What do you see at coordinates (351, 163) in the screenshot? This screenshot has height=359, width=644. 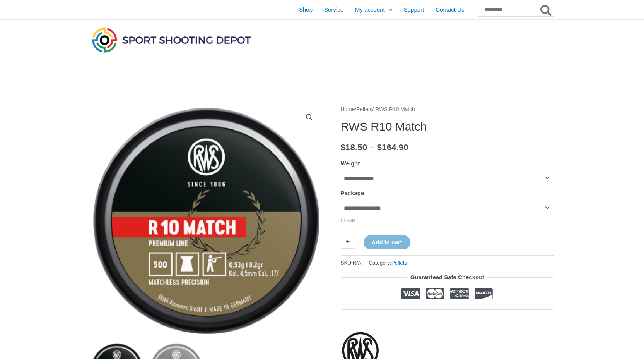 I see `label: Weight` at bounding box center [351, 163].